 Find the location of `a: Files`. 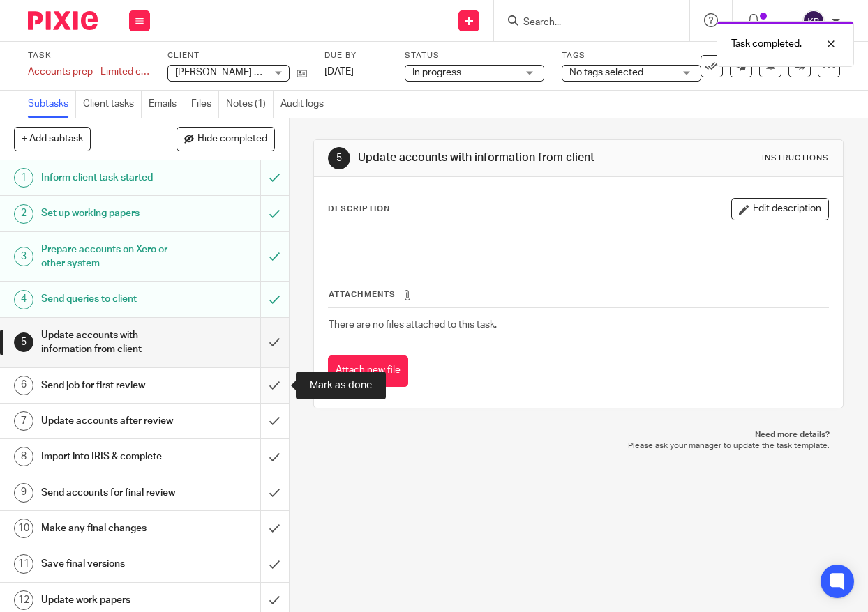

a: Files is located at coordinates (205, 104).